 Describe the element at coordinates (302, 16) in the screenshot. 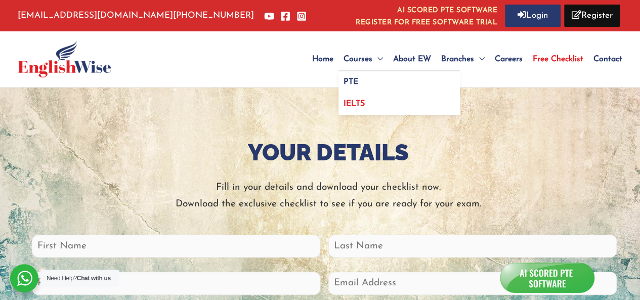

I see `a: Instagram` at that location.